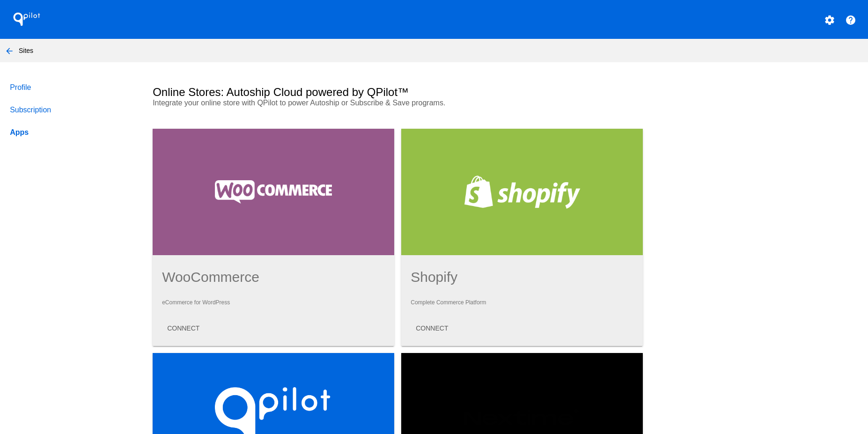  What do you see at coordinates (72, 87) in the screenshot?
I see `a: Profile` at bounding box center [72, 87].